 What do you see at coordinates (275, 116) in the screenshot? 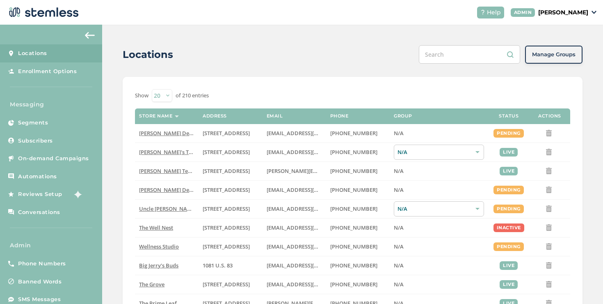
I see `label: Email` at bounding box center [275, 116].